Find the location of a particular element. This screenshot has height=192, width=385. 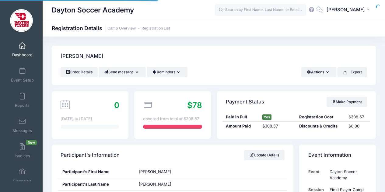

a: Camp Overview is located at coordinates (121, 28).